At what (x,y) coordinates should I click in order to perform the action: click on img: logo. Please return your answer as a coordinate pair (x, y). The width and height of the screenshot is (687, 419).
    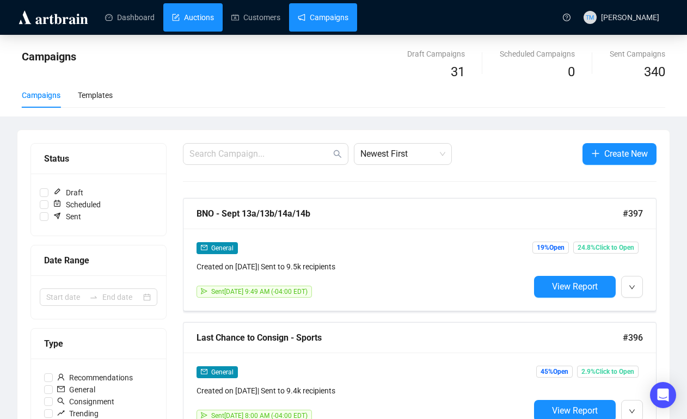
    Looking at the image, I should click on (53, 17).